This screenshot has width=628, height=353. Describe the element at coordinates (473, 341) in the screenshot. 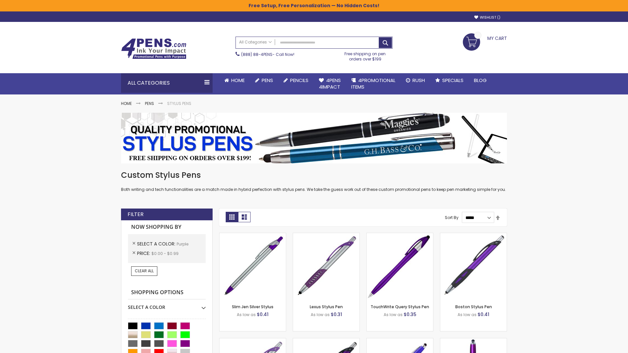

I see `a: TouchWrite Command Stylus Pen-Purple` at that location.